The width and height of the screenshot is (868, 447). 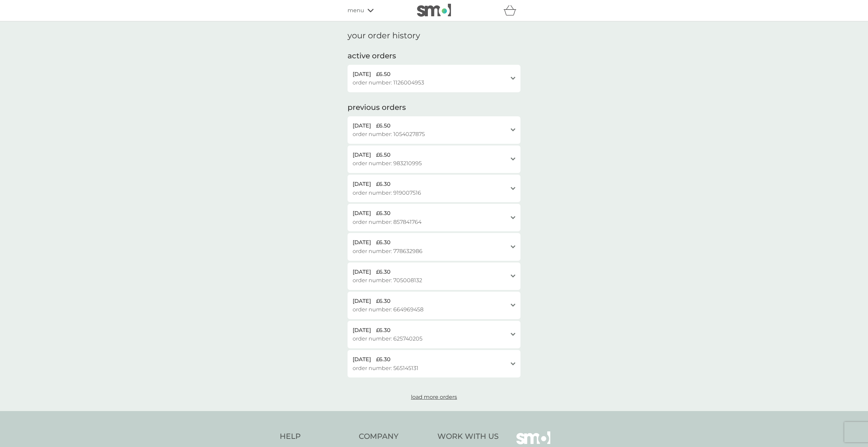 I want to click on span: order number: 1126004953, so click(x=388, y=83).